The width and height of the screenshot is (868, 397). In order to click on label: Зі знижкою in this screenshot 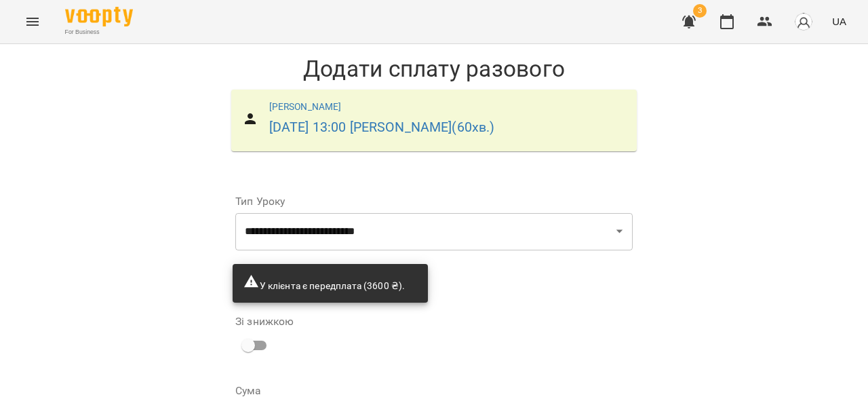, I will do `click(265, 322)`.